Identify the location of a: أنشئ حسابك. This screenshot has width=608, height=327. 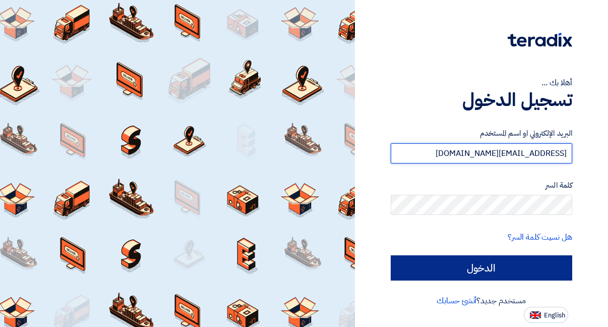
(456, 300).